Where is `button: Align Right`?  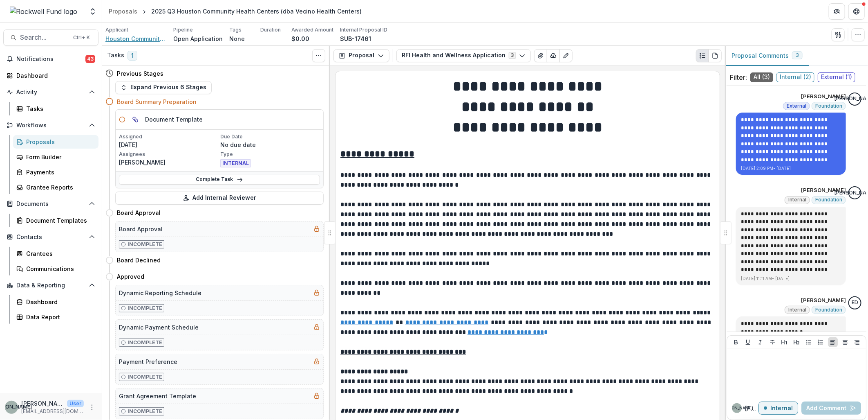
button: Align Right is located at coordinates (857, 342).